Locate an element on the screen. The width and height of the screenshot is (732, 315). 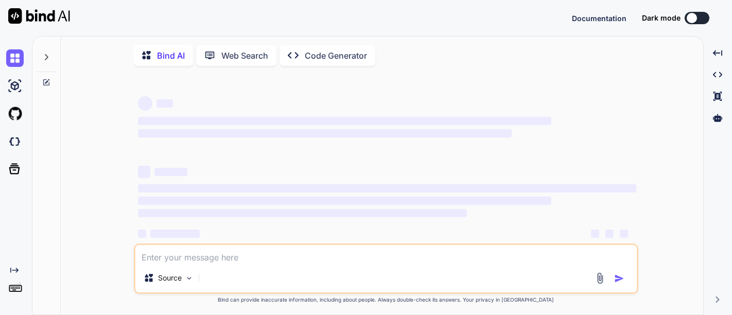
button: Documentation is located at coordinates (600, 18).